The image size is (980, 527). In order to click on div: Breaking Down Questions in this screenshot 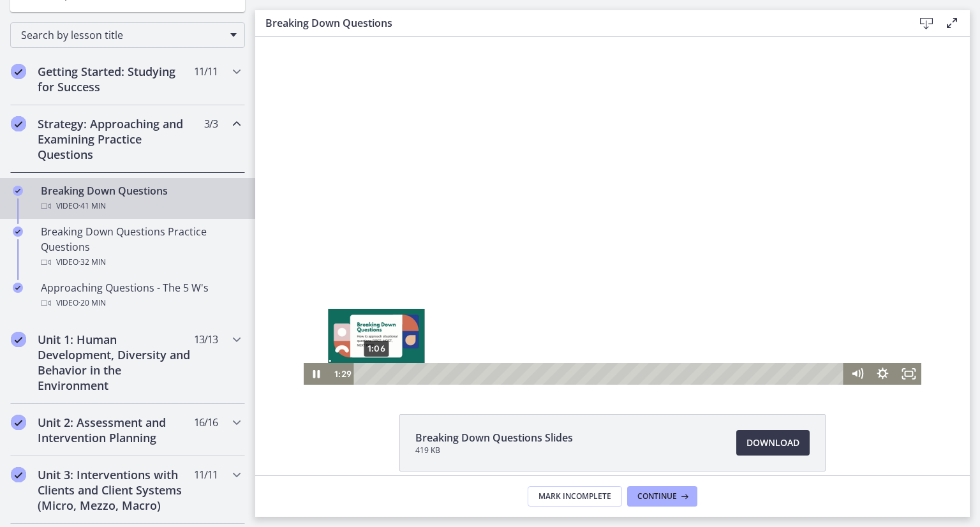, I will do `click(140, 198)`.